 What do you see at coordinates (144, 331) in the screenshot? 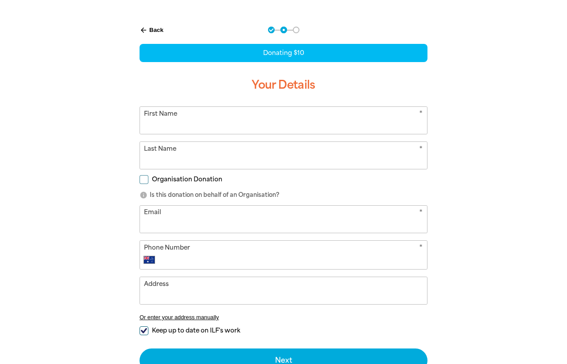
I see `input: Keep up to date on ILF's work` at bounding box center [144, 331].